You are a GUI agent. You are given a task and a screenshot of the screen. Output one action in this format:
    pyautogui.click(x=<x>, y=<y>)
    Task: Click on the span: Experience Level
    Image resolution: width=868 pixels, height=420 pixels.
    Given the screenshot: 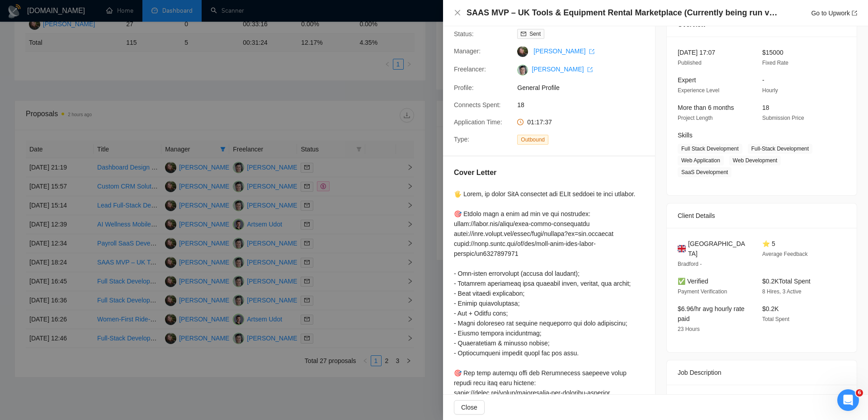 What is the action you would take?
    pyautogui.click(x=699, y=91)
    